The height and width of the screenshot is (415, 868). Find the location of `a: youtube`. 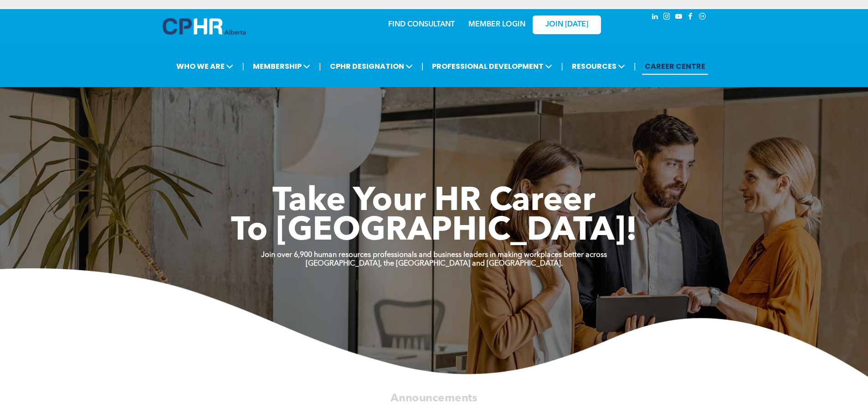

a: youtube is located at coordinates (679, 17).